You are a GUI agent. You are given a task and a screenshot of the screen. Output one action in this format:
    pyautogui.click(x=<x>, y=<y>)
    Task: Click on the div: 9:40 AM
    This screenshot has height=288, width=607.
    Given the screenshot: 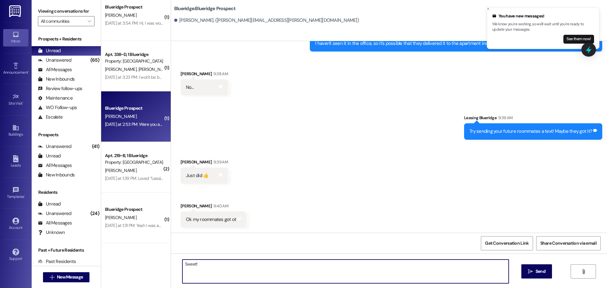 What is the action you would take?
    pyautogui.click(x=220, y=206)
    